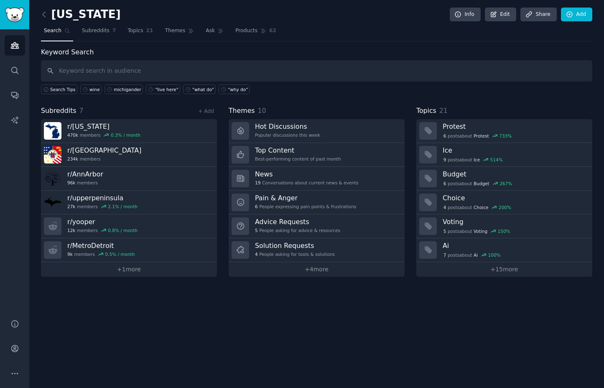 Image resolution: width=604 pixels, height=388 pixels. I want to click on span: 62, so click(272, 31).